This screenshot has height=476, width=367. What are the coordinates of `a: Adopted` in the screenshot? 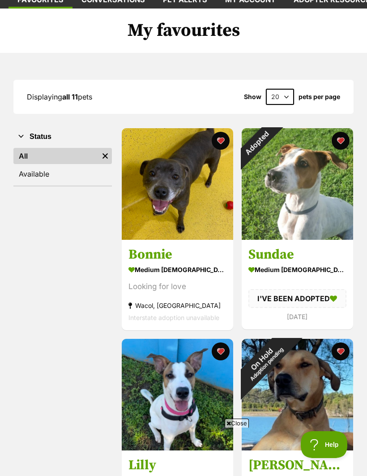 It's located at (297, 237).